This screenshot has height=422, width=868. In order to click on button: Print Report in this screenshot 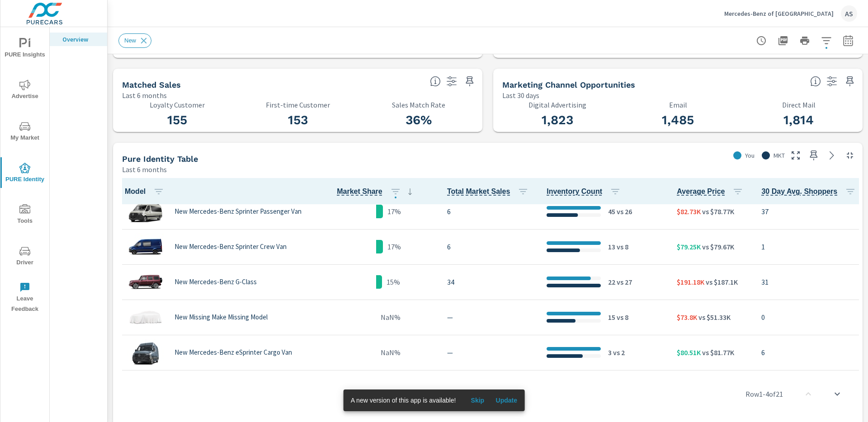, I will do `click(805, 41)`.